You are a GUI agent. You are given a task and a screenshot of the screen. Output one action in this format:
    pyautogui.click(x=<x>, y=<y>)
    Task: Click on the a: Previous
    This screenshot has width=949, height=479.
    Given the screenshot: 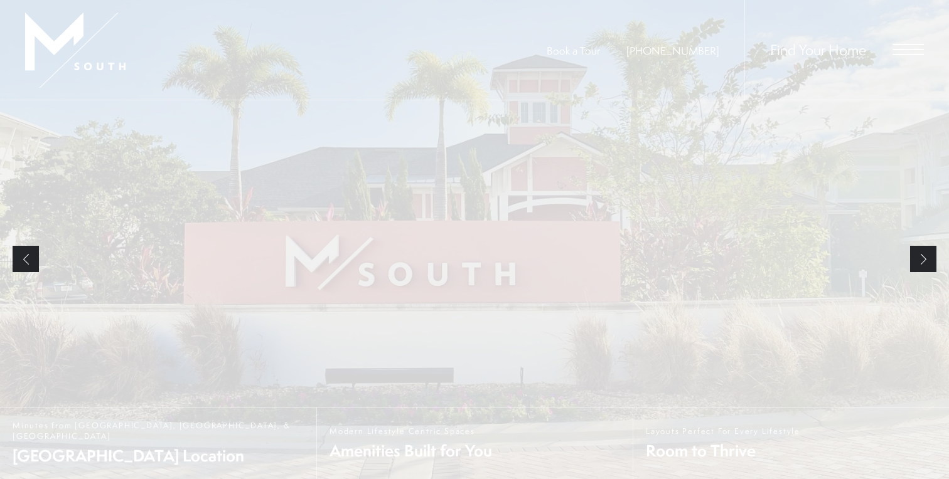 What is the action you would take?
    pyautogui.click(x=26, y=259)
    